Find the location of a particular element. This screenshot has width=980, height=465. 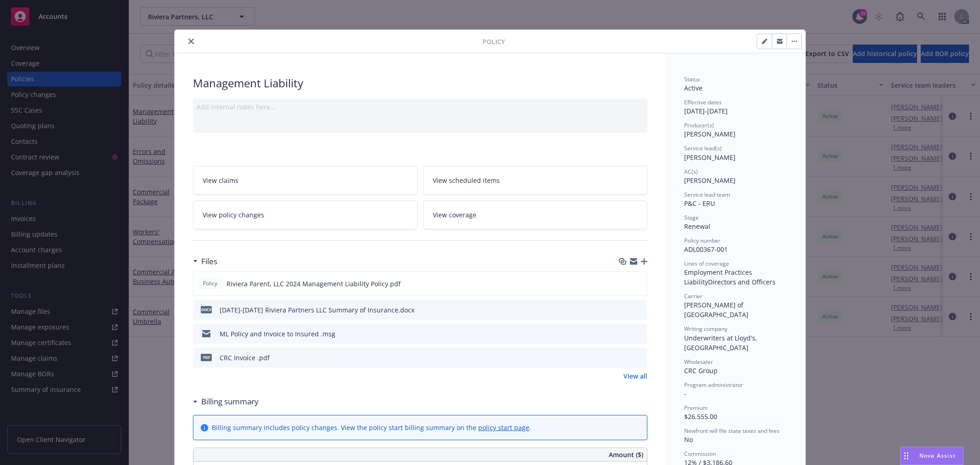

button: close is located at coordinates (191, 41).